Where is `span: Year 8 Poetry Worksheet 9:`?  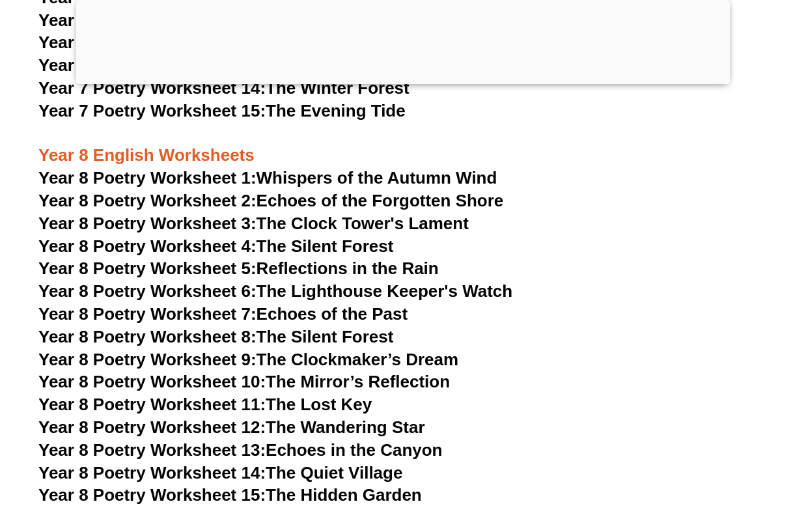
span: Year 8 Poetry Worksheet 9: is located at coordinates (147, 359).